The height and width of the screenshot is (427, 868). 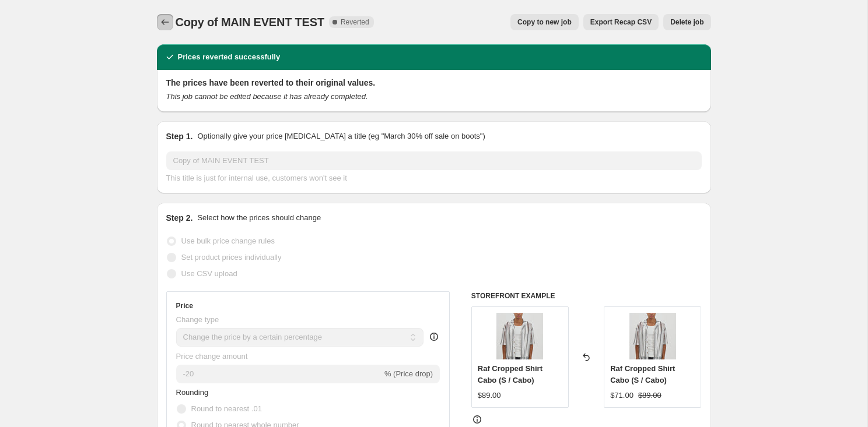 I want to click on span: Delete job, so click(x=687, y=22).